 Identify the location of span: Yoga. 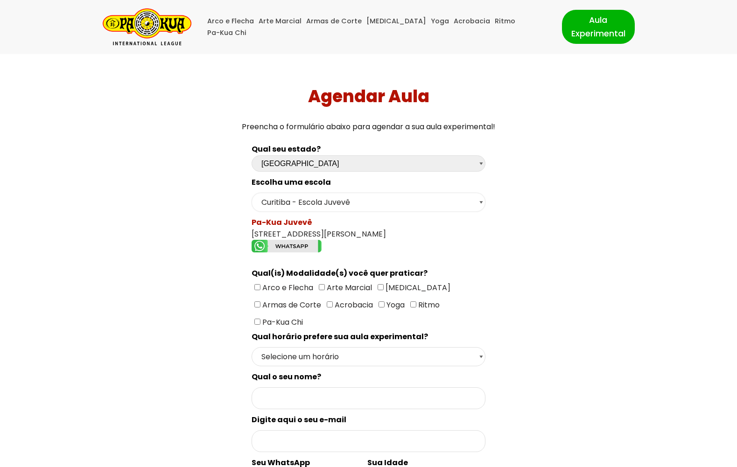
(394, 305).